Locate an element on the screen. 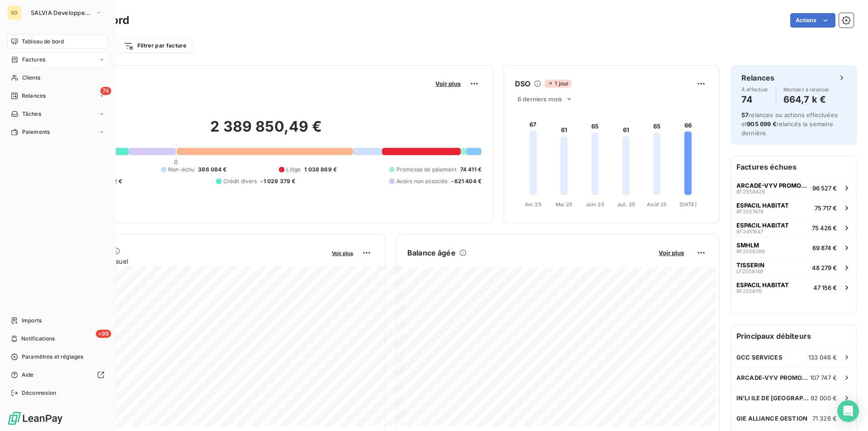  tspan: Mai 25 is located at coordinates (564, 205).